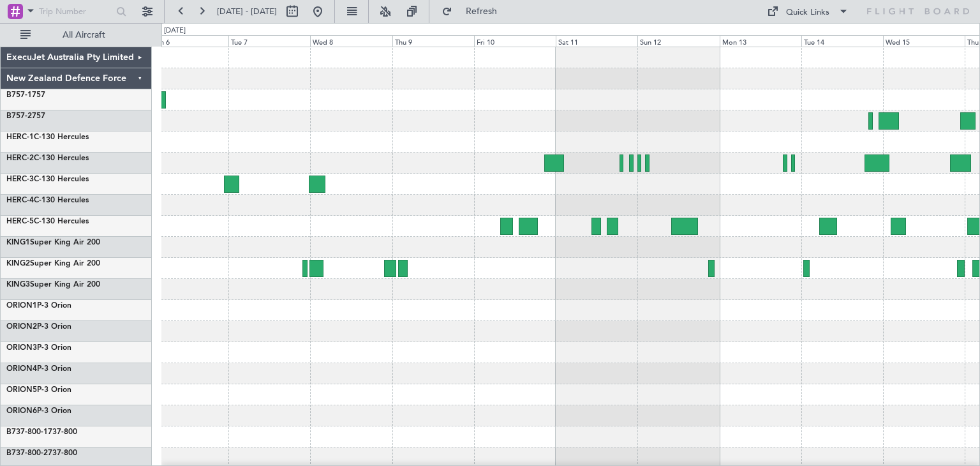 This screenshot has height=466, width=980. I want to click on div: Mon 6, so click(188, 40).